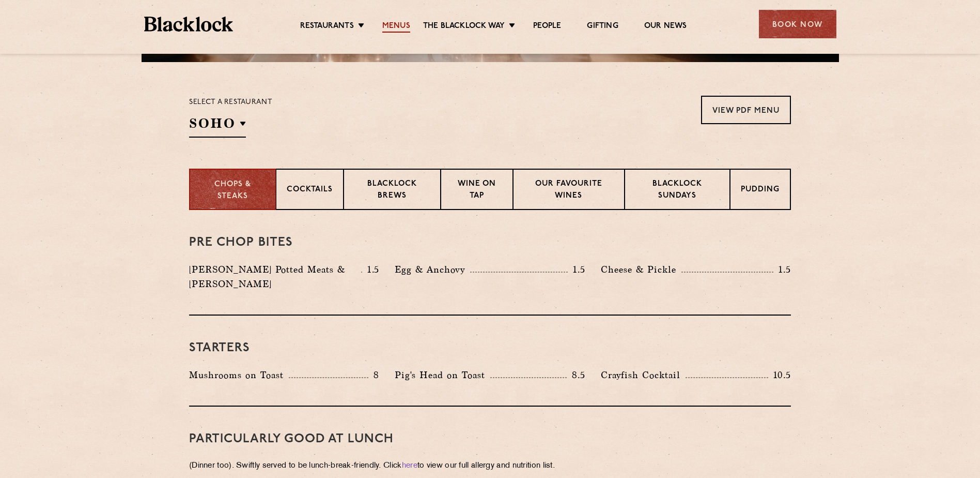 This screenshot has height=478, width=980. Describe the element at coordinates (779, 375) in the screenshot. I see `p: 10.5` at that location.